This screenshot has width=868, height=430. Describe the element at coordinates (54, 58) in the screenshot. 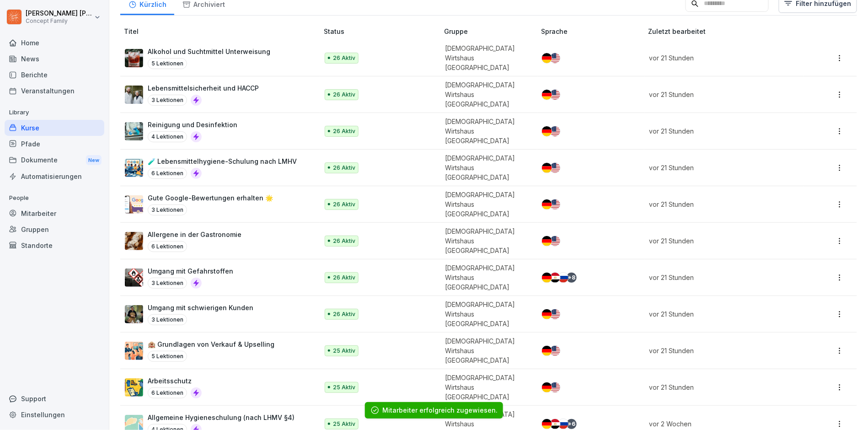

I see `div: News` at that location.